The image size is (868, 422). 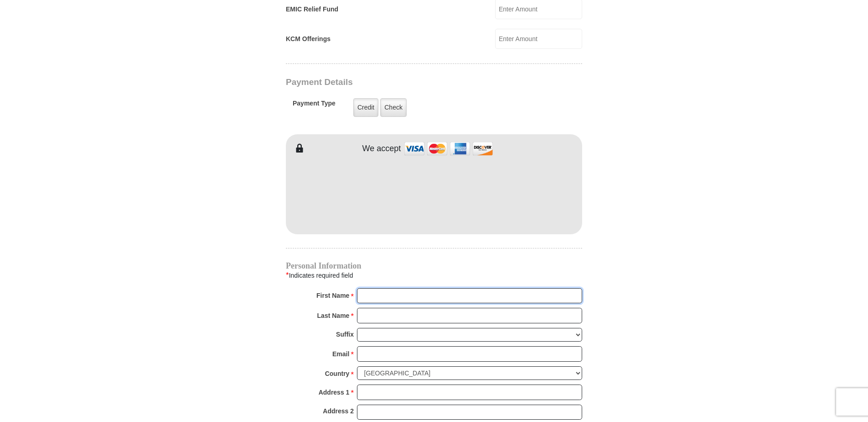 I want to click on h4: We accept, so click(x=381, y=149).